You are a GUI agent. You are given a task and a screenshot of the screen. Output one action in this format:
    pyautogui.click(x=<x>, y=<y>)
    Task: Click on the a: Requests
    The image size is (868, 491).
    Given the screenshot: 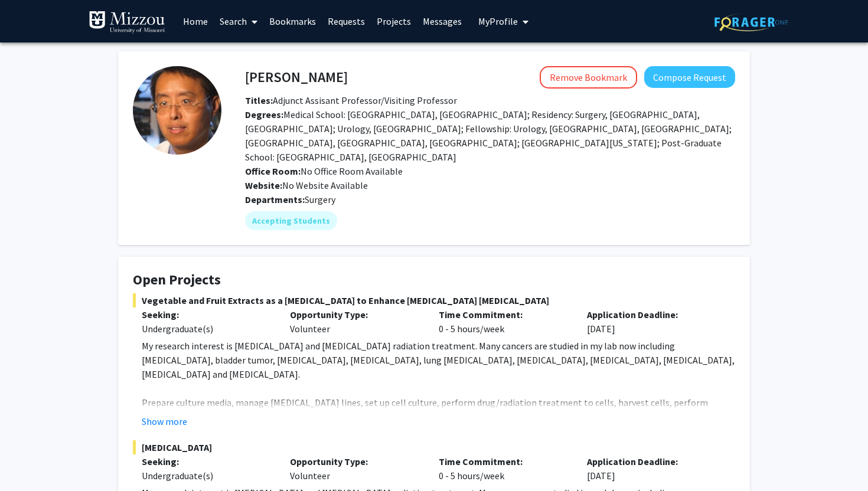 What is the action you would take?
    pyautogui.click(x=346, y=22)
    